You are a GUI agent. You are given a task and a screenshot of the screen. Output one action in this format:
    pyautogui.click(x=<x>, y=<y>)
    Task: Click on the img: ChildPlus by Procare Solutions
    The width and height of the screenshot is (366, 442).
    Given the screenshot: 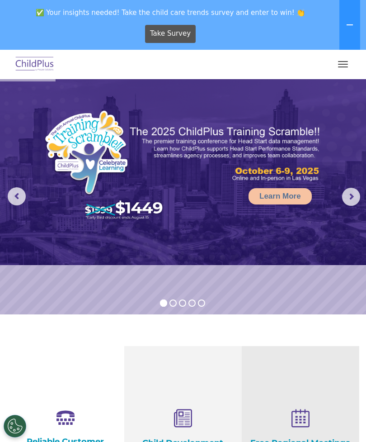 What is the action you would take?
    pyautogui.click(x=35, y=64)
    